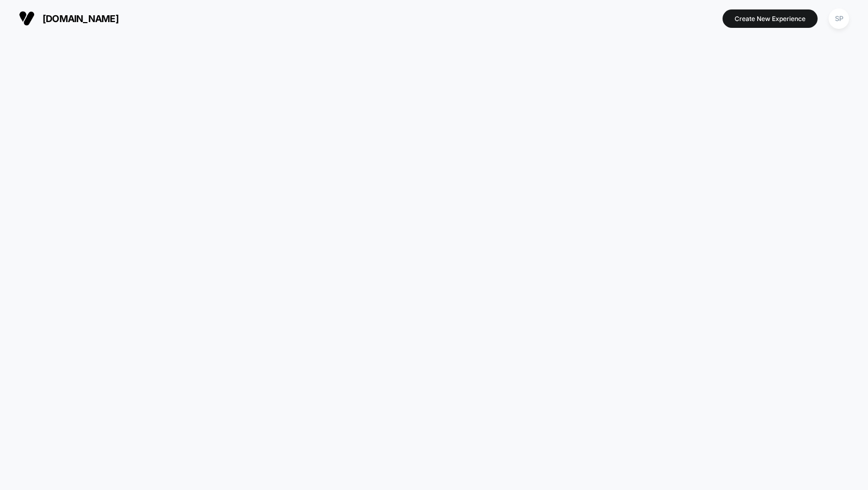 This screenshot has height=490, width=868. I want to click on button: Create New Experience, so click(770, 18).